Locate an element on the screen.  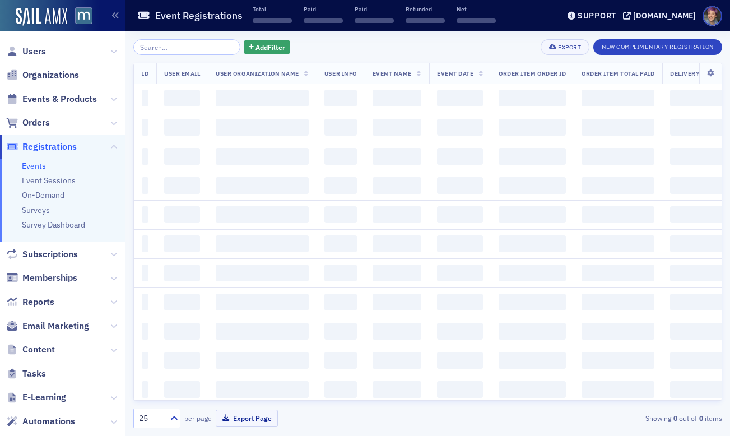
a: Reports is located at coordinates (30, 302).